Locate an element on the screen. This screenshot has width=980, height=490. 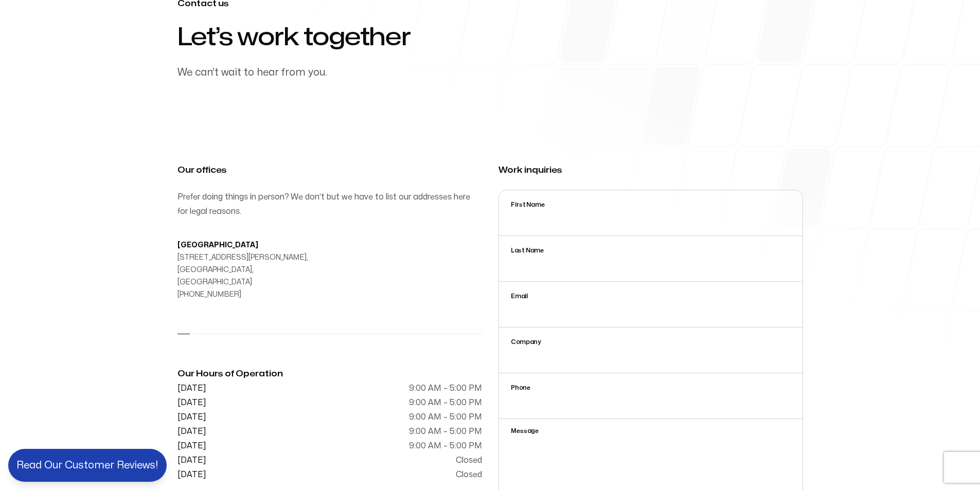
h2: Our Hours of Operation is located at coordinates (330, 374).